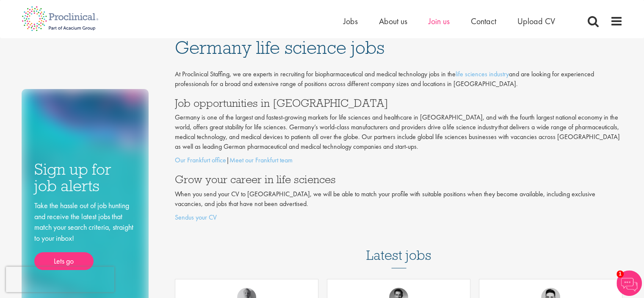 Image resolution: width=644 pixels, height=298 pixels. Describe the element at coordinates (350, 21) in the screenshot. I see `a: Jobs` at that location.